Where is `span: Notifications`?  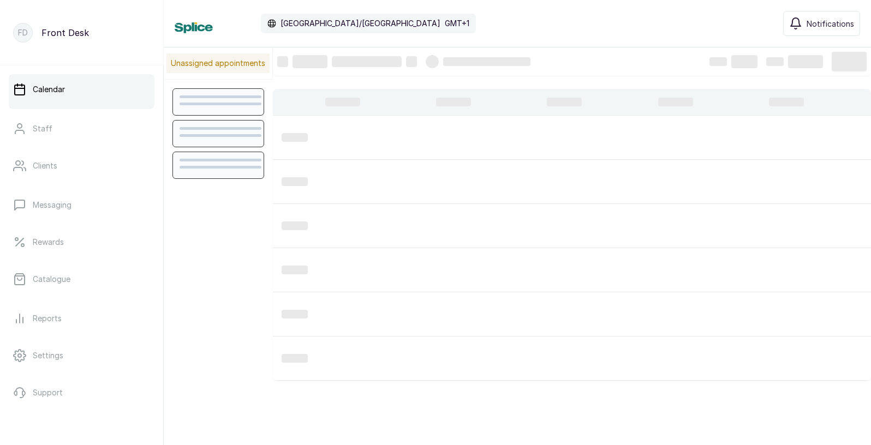 span: Notifications is located at coordinates (830, 23).